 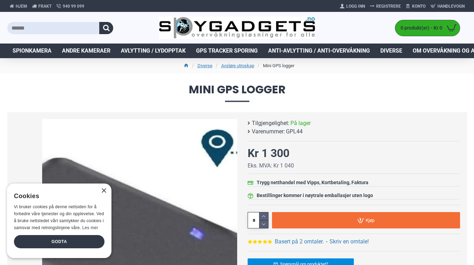 I want to click on div: Close, so click(x=104, y=191).